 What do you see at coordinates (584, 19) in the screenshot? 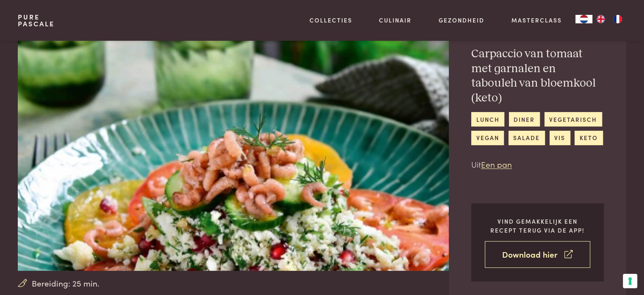
I see `a: NL` at bounding box center [584, 19].